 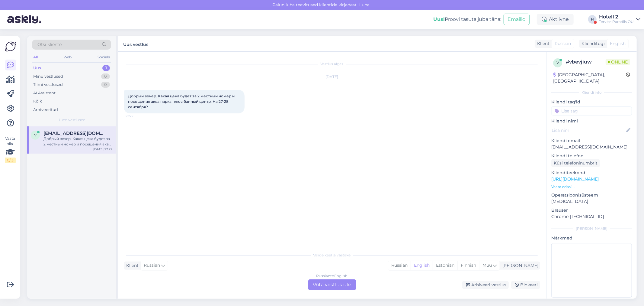 I want to click on div: 1, so click(x=106, y=68).